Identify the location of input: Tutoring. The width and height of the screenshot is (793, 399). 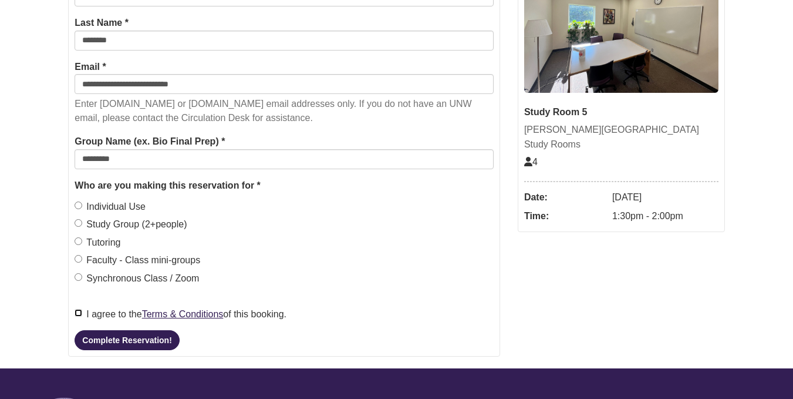
(78, 241).